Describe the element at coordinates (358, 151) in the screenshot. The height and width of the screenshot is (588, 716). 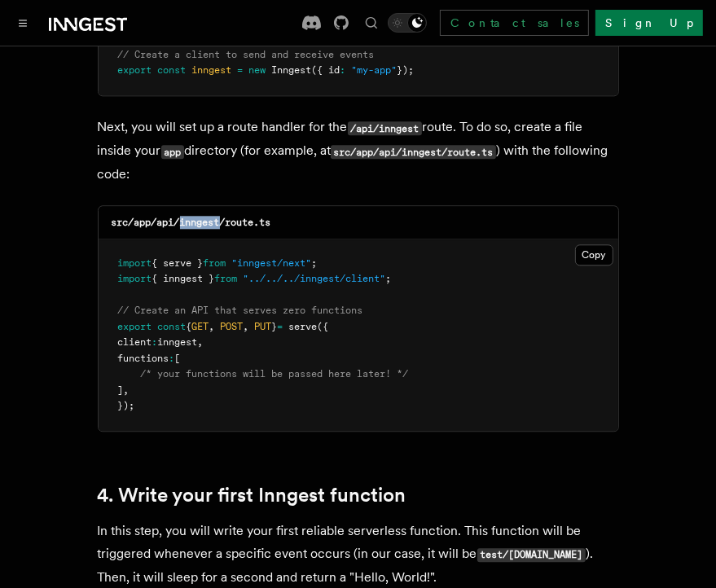
I see `p: Next, you will set up a route handler for the route. To do so, create a file inside your director...` at that location.